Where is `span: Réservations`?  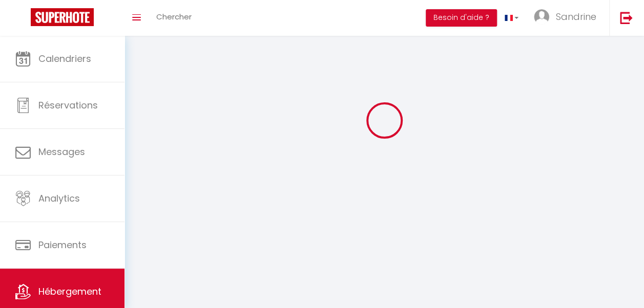
span: Réservations is located at coordinates (68, 105).